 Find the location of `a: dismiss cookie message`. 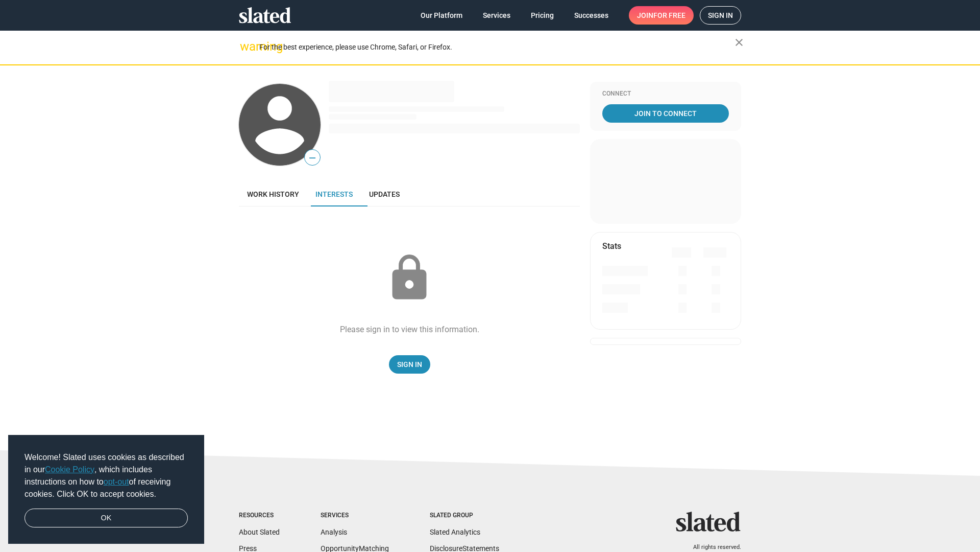

a: dismiss cookie message is located at coordinates (106, 518).